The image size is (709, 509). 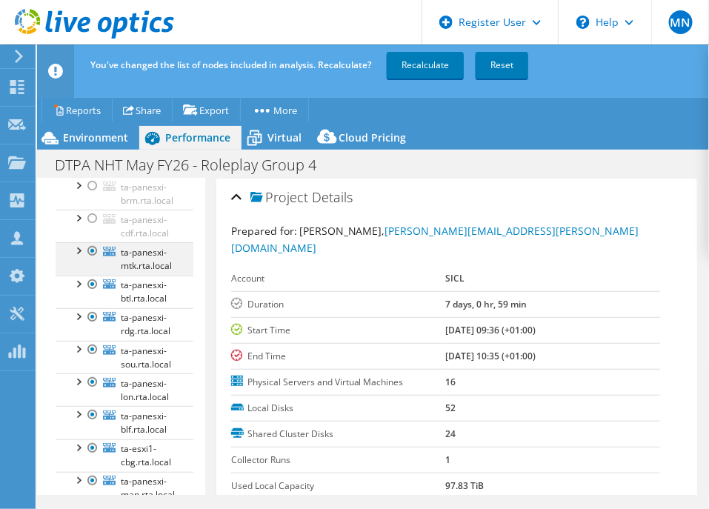 What do you see at coordinates (464, 485) in the screenshot?
I see `b: 97.83 TiB` at bounding box center [464, 485].